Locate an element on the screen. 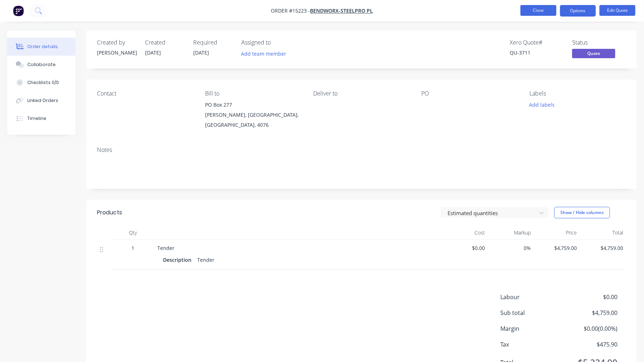 Image resolution: width=644 pixels, height=362 pixels. div: QU-3711 is located at coordinates (537, 52).